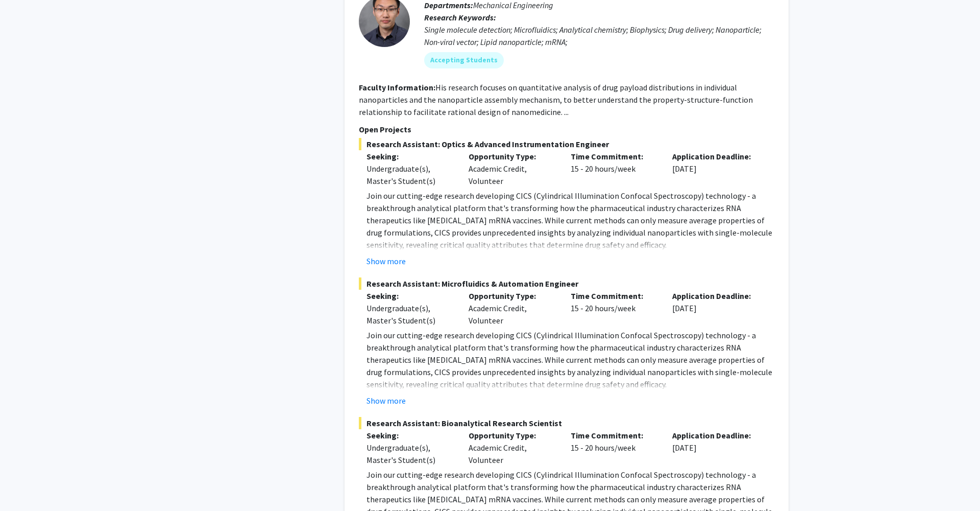 This screenshot has height=511, width=980. Describe the element at coordinates (464, 61) in the screenshot. I see `mat-chip: Accepting Students` at that location.